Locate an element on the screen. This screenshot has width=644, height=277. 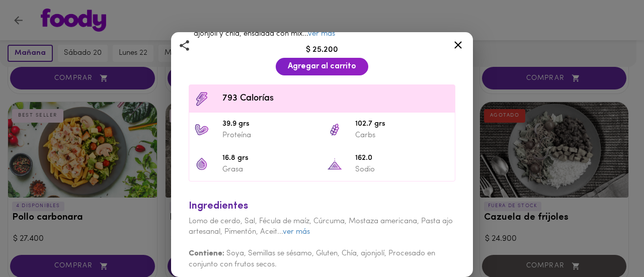
span: Cerdo apanado al horno en salsa agridulce, acompañado de arroz de ajonjolí y chía, ensalada con m... is located at coordinates (313, 28).